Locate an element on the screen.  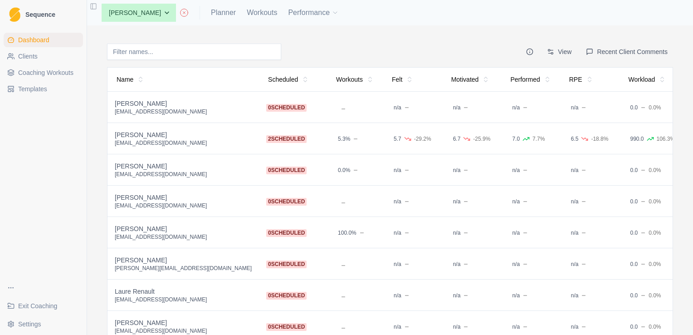
button: Name is located at coordinates (130, 79).